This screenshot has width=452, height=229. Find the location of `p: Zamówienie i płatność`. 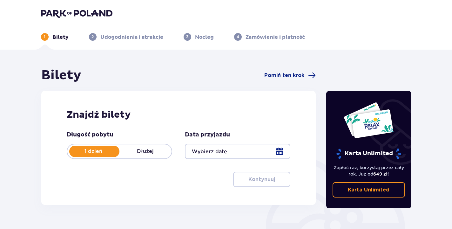

p: Zamówienie i płatność is located at coordinates (275, 37).